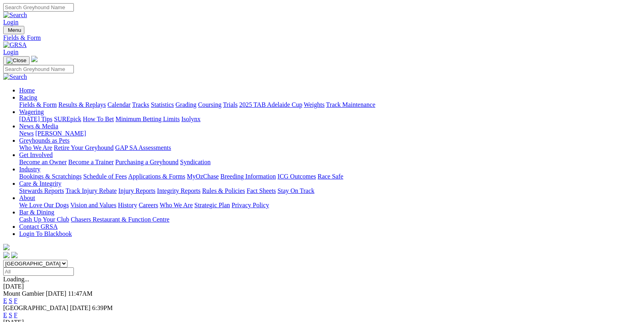 The height and width of the screenshot is (322, 644). What do you see at coordinates (16, 279) in the screenshot?
I see `span: Loading...` at bounding box center [16, 279].